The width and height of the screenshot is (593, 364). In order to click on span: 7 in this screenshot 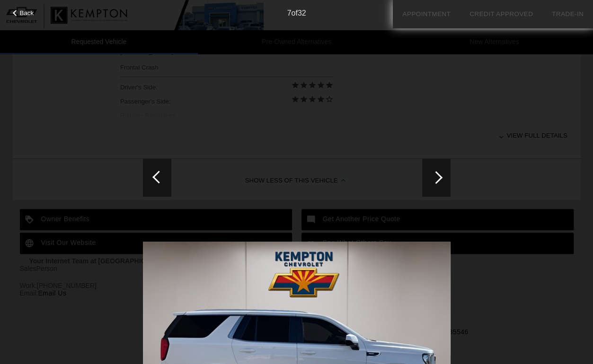, I will do `click(289, 12)`.